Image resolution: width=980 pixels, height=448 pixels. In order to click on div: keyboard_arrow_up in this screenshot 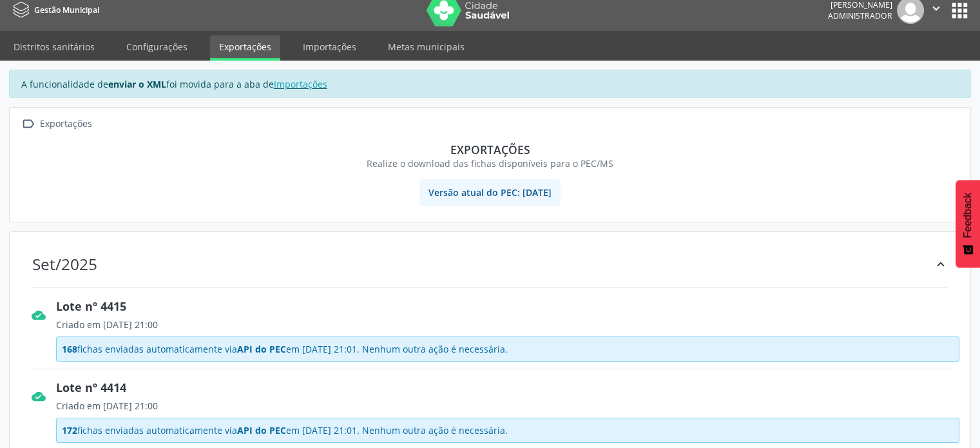, I will do `click(941, 263)`.